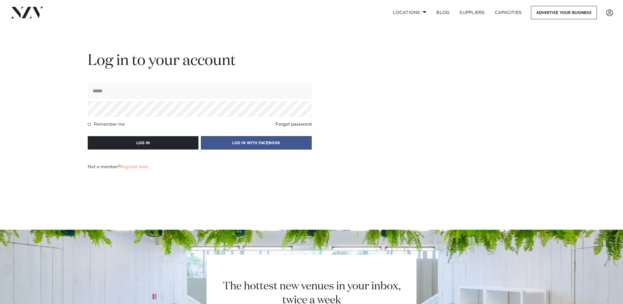 The image size is (623, 304). I want to click on h2: Log in to your account, so click(200, 61).